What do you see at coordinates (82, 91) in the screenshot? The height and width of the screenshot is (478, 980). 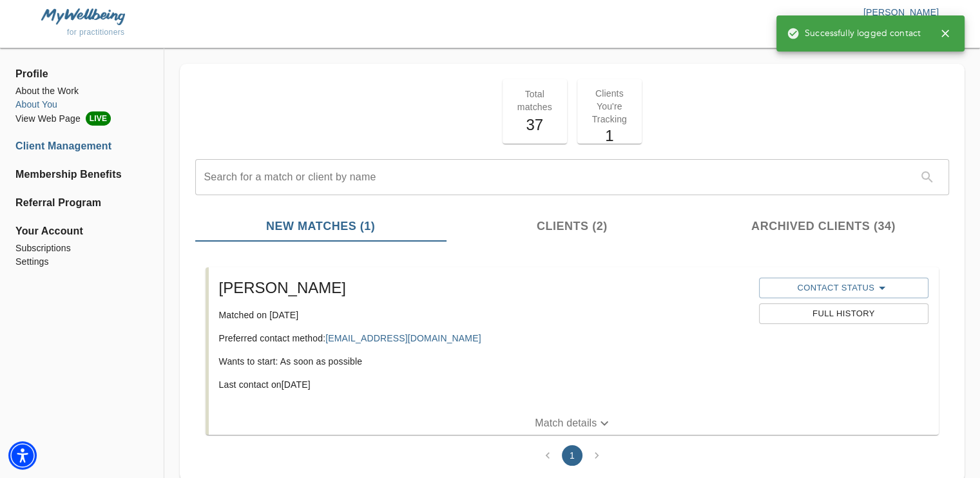 I see `li: About the Work` at bounding box center [82, 91].